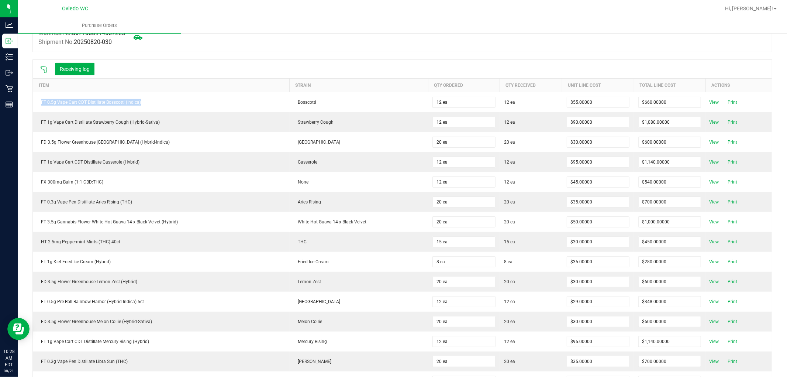 The width and height of the screenshot is (787, 377). What do you see at coordinates (161, 222) in the screenshot?
I see `div: FT 3.5g Cannabis Flower White Hot Guava 14 x Black Velvet (Hybrid)` at bounding box center [161, 222].